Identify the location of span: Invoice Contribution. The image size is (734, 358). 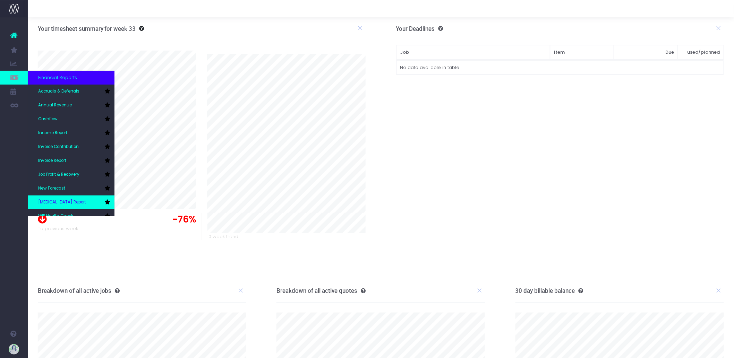
(58, 147).